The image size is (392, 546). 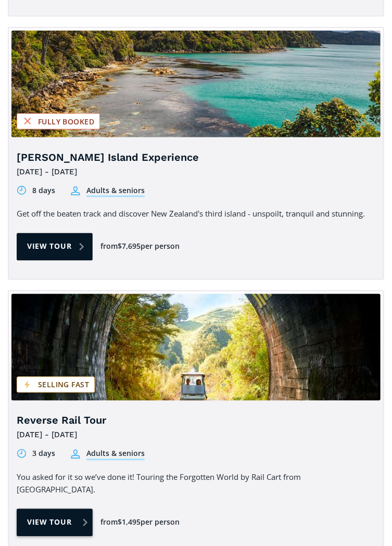 I want to click on div: $7,695, so click(x=129, y=246).